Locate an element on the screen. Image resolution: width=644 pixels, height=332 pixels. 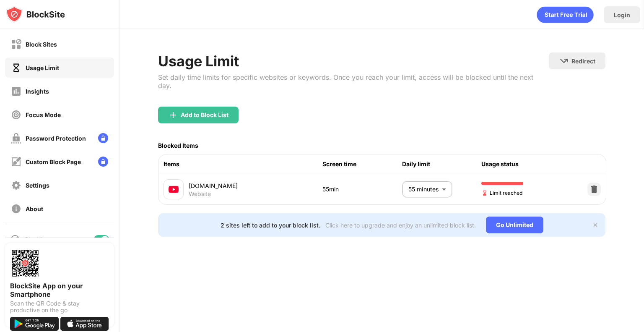
div: Items is located at coordinates (243, 164).